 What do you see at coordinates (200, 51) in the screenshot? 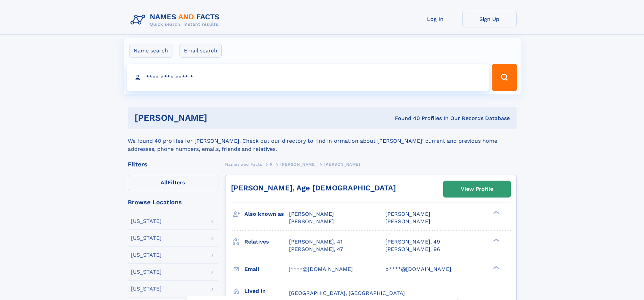
I see `label: Email search` at bounding box center [200, 51].